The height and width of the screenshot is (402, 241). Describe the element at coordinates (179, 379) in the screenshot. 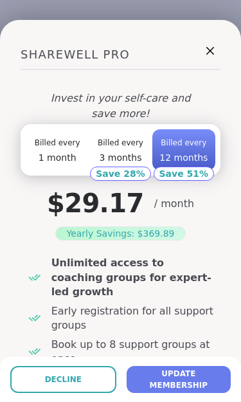

I see `button: UPDATE MEMBERSHIP` at that location.